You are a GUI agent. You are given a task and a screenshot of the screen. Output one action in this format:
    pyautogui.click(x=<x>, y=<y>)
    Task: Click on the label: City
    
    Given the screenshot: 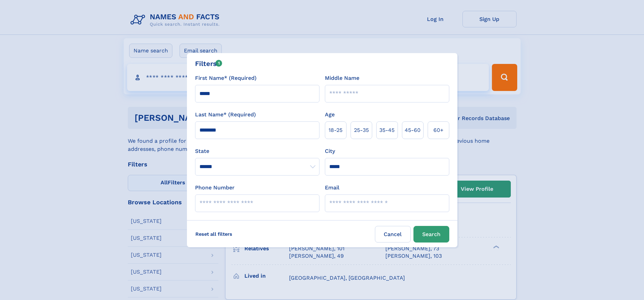 What is the action you would take?
    pyautogui.click(x=330, y=151)
    